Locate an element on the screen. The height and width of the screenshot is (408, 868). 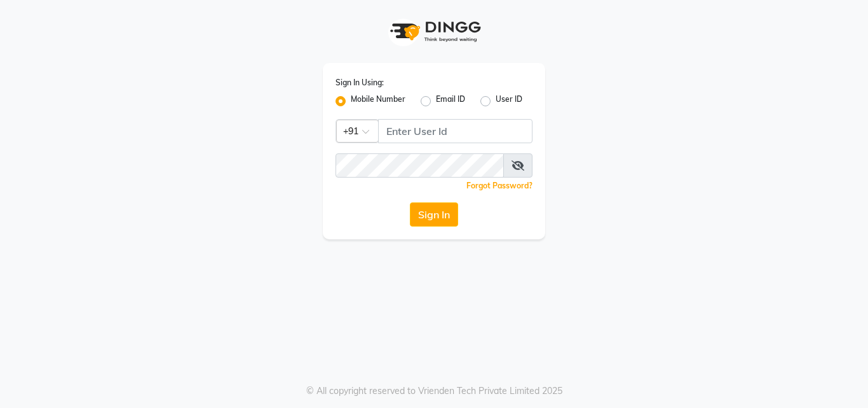
a: Forgot Password? is located at coordinates (500, 185).